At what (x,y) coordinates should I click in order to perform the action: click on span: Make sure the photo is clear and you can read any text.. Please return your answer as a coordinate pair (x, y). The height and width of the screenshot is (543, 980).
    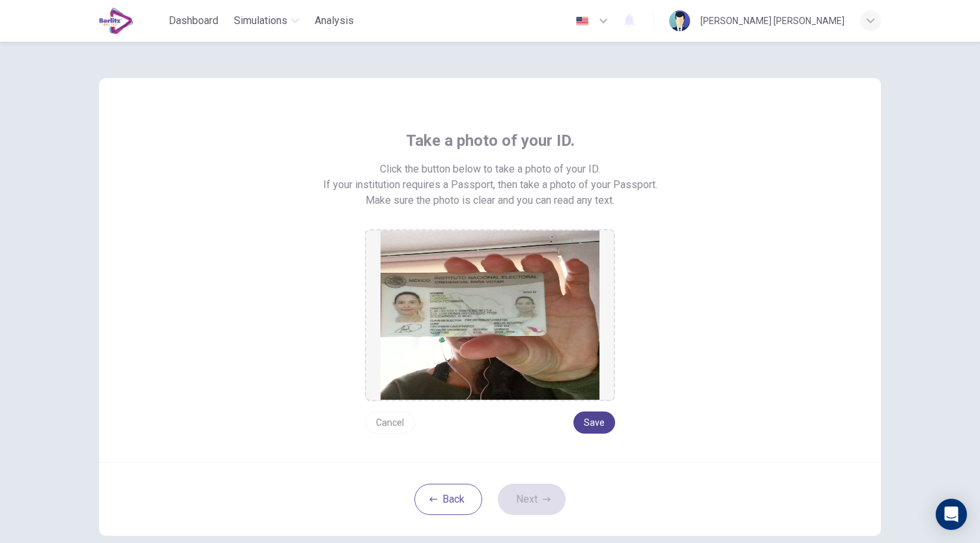
    Looking at the image, I should click on (490, 201).